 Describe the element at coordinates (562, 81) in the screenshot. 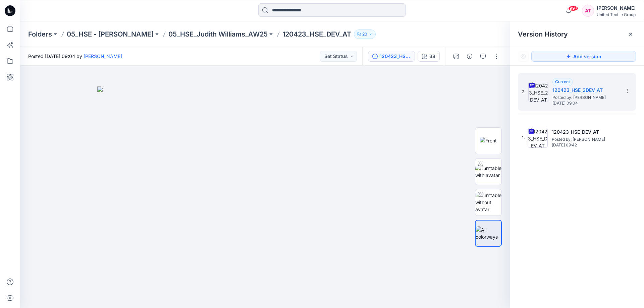

I see `span: Current` at that location.